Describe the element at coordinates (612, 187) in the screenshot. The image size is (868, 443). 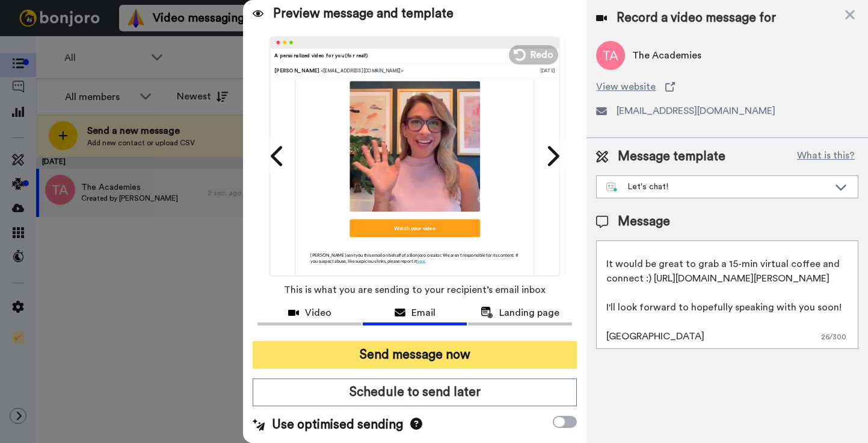
I see `img: nextgen-template.svg` at that location.